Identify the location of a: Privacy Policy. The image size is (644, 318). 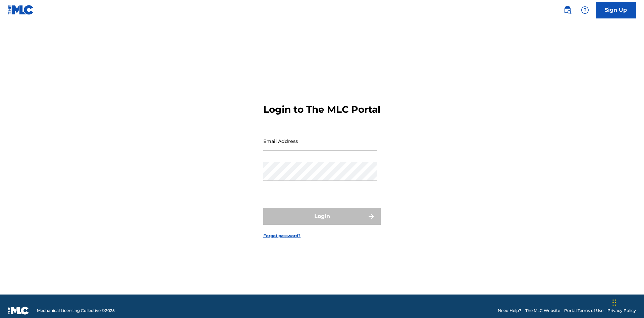
(622, 311).